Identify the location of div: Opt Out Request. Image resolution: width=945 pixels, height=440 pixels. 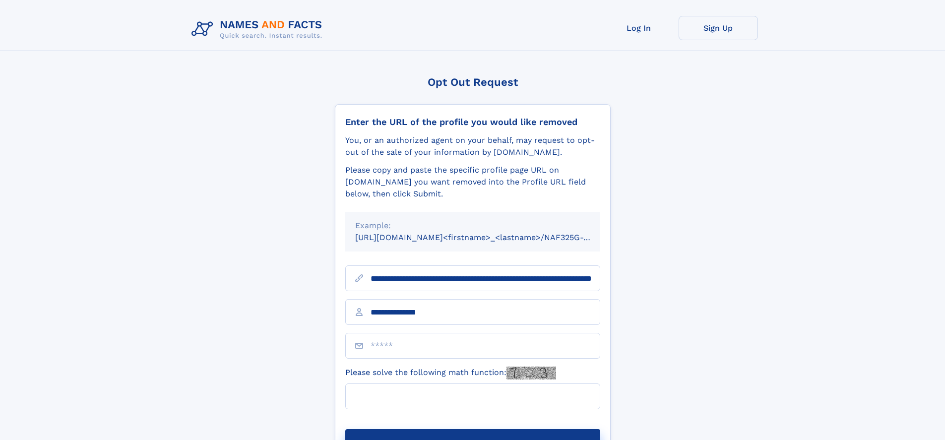
(473, 82).